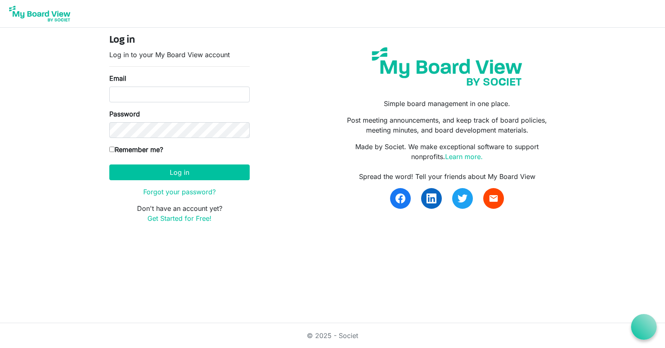 Image resolution: width=665 pixels, height=348 pixels. What do you see at coordinates (400, 198) in the screenshot?
I see `img: facebook.svg` at bounding box center [400, 198].